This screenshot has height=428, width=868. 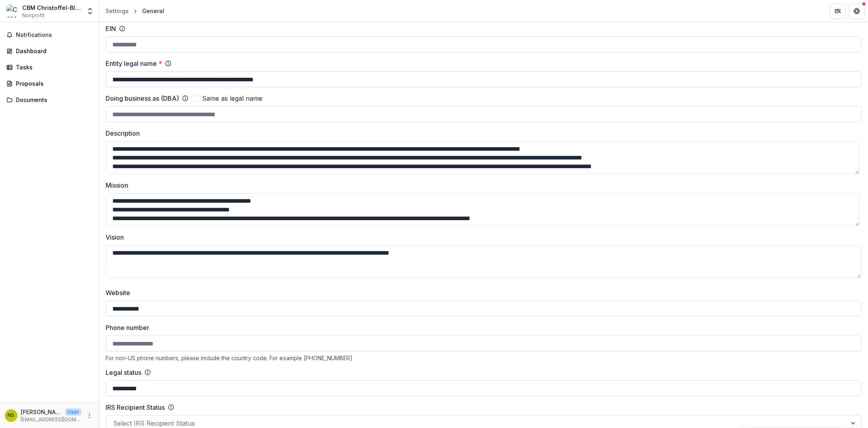 I want to click on label: EIN, so click(x=110, y=29).